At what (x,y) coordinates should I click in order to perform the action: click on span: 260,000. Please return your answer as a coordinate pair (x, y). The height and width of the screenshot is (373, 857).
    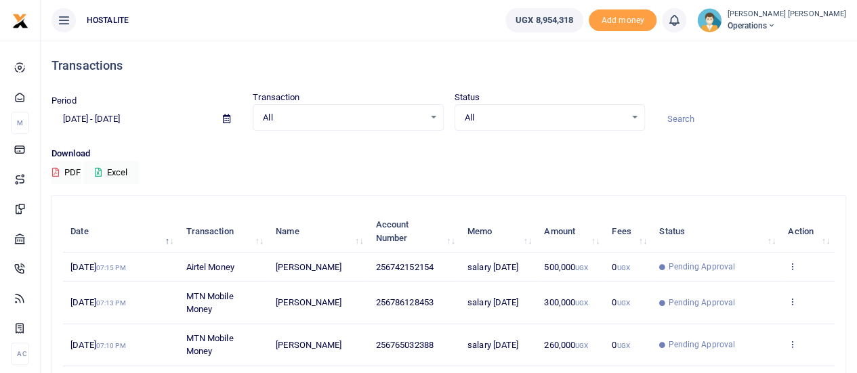
    Looking at the image, I should click on (566, 345).